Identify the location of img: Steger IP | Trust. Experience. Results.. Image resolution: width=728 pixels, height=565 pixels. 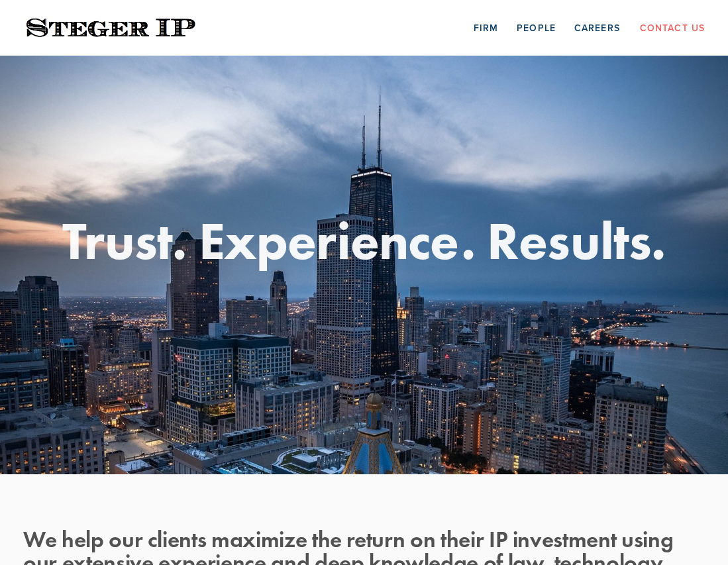
(111, 28).